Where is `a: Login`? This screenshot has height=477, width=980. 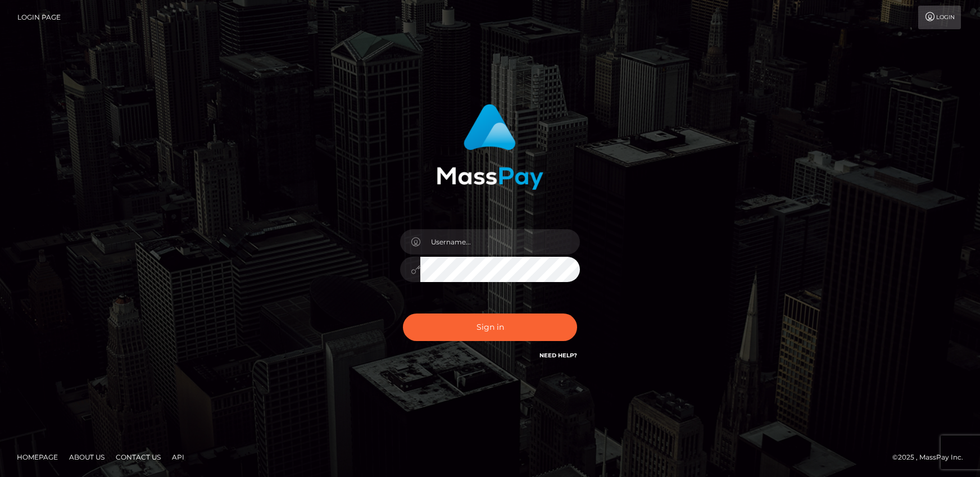
a: Login is located at coordinates (940, 17).